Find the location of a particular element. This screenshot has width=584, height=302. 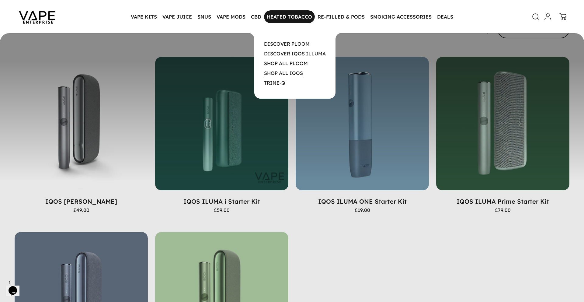

span: 1 is located at coordinates (4, 5).